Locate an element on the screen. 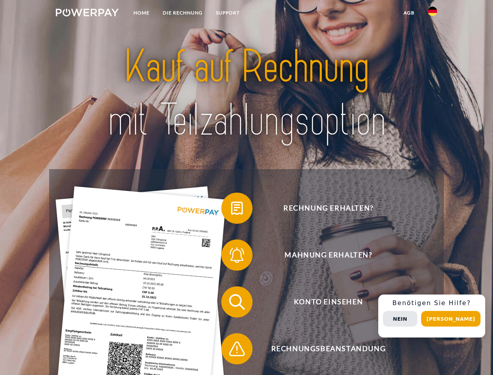 This screenshot has height=375, width=493. a: SUPPORT is located at coordinates (228, 13).